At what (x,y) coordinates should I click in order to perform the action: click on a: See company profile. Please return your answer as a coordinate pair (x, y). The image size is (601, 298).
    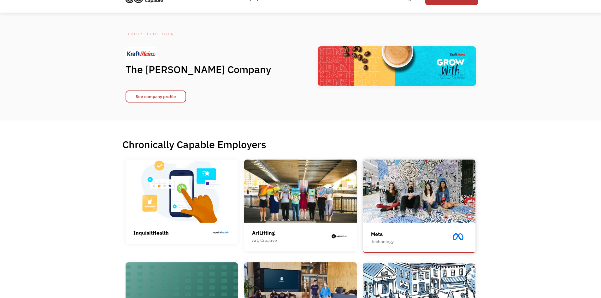
    Looking at the image, I should click on (156, 96).